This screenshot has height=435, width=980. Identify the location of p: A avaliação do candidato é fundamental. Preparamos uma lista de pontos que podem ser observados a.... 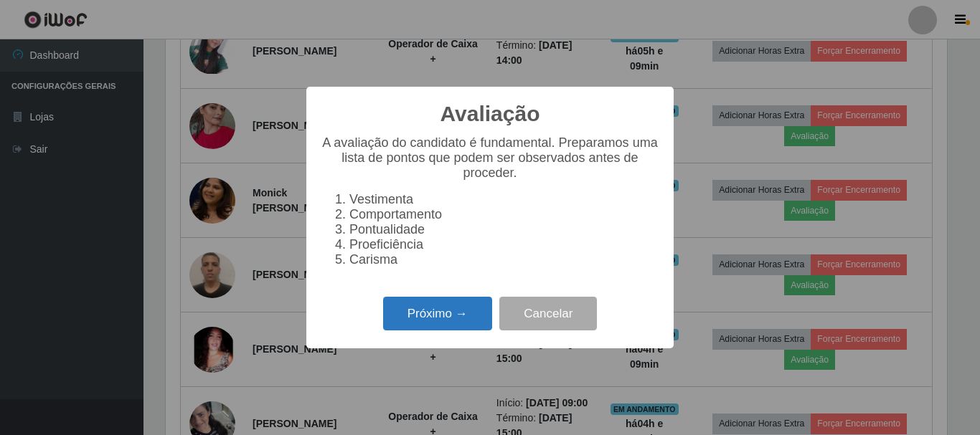
(490, 158).